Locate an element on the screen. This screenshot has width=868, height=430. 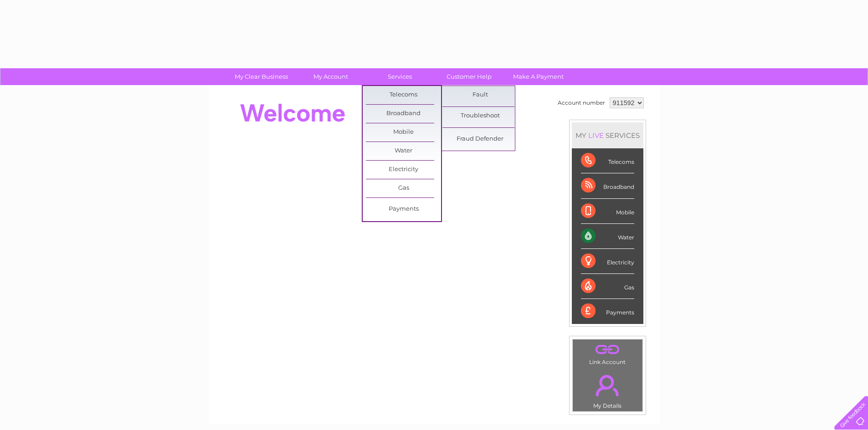
a: My Clear Business is located at coordinates (261, 77).